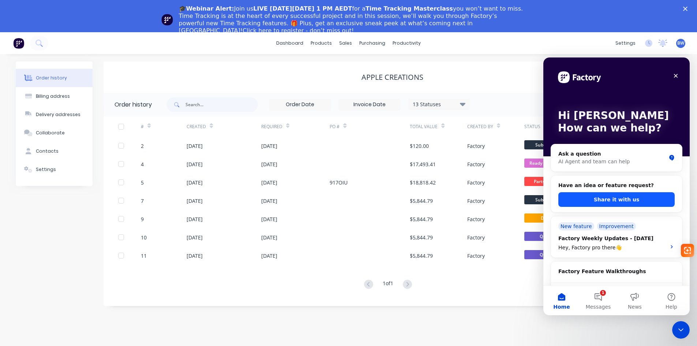 The image size is (697, 346). What do you see at coordinates (142, 219) in the screenshot?
I see `div: 9` at bounding box center [142, 219].